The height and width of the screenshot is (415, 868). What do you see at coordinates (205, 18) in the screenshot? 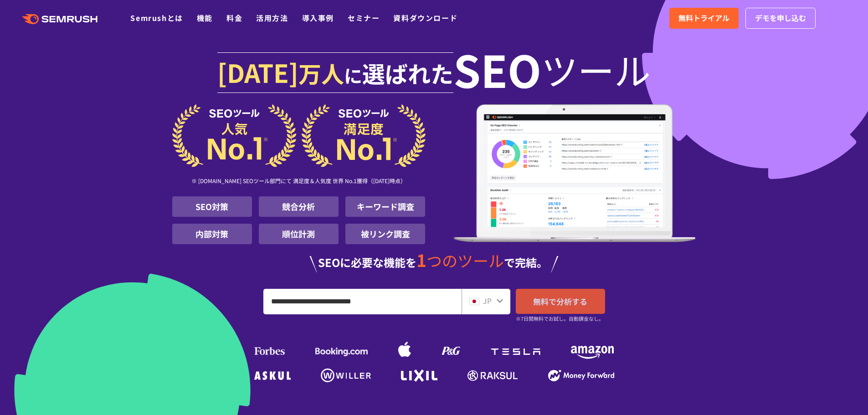
I see `a: 機能` at bounding box center [205, 18].